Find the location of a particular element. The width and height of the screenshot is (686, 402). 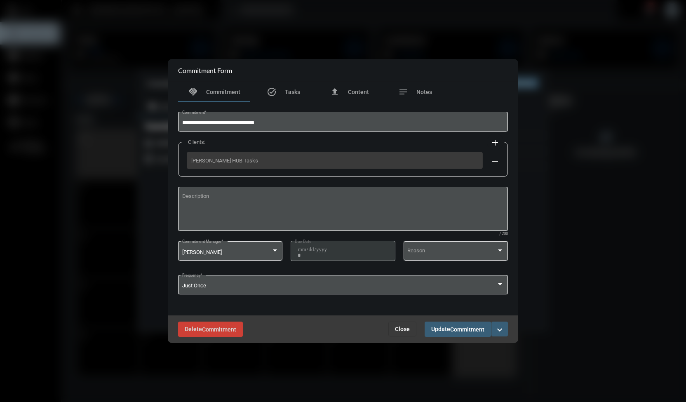

mat-icon: file_upload is located at coordinates (335, 92).